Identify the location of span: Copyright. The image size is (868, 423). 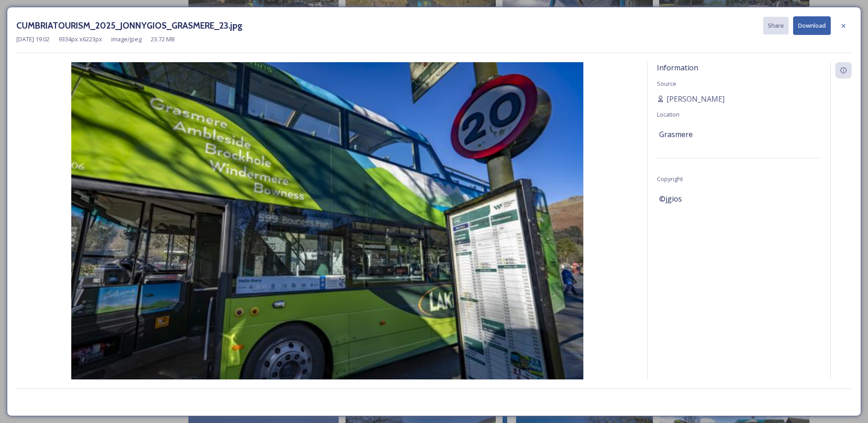
(670, 179).